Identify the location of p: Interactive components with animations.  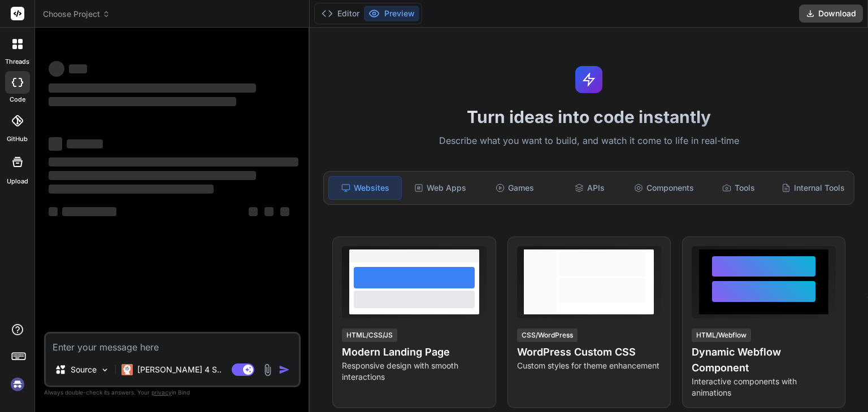
(763, 388).